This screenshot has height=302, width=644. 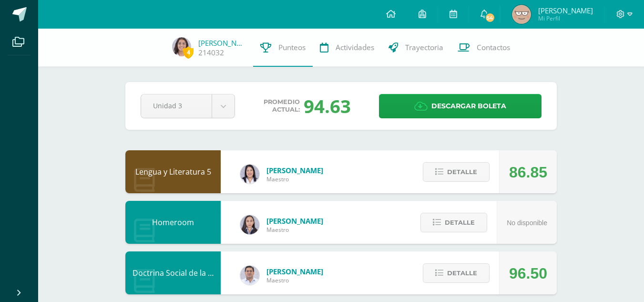 I want to click on div: 86.85, so click(x=529, y=172).